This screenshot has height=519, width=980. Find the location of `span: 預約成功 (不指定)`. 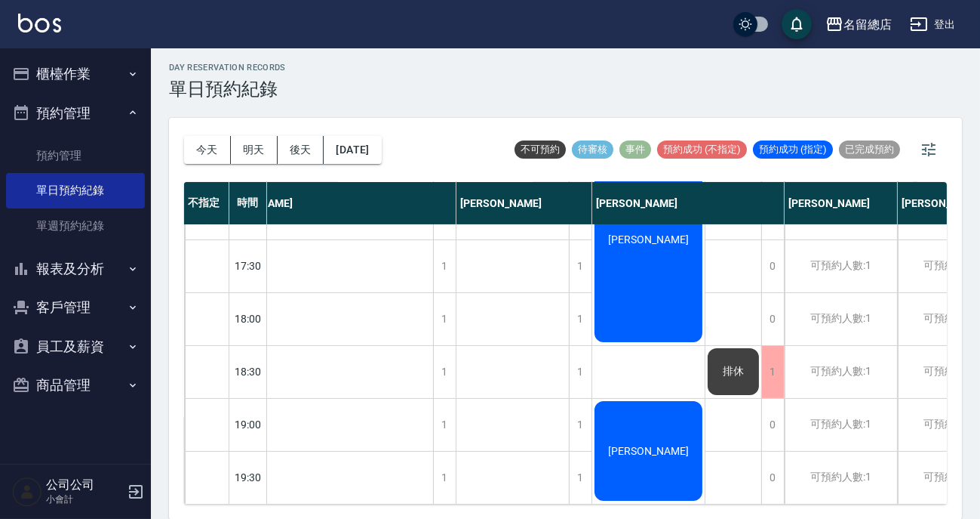

span: 預約成功 (不指定) is located at coordinates (702, 150).